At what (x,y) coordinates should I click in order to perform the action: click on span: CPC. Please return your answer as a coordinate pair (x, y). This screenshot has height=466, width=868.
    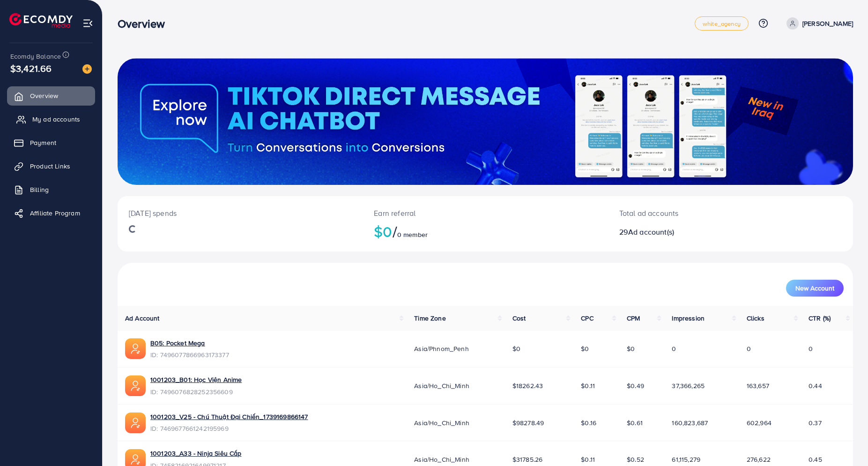
    Looking at the image, I should click on (587, 318).